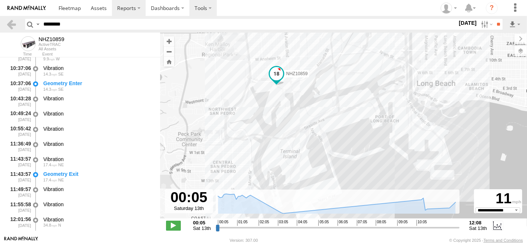  I want to click on div: All Assets, so click(52, 49).